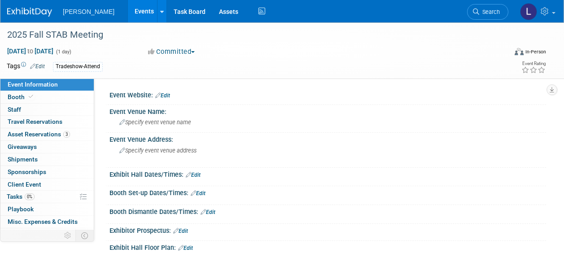  I want to click on div: In-Person, so click(535, 52).